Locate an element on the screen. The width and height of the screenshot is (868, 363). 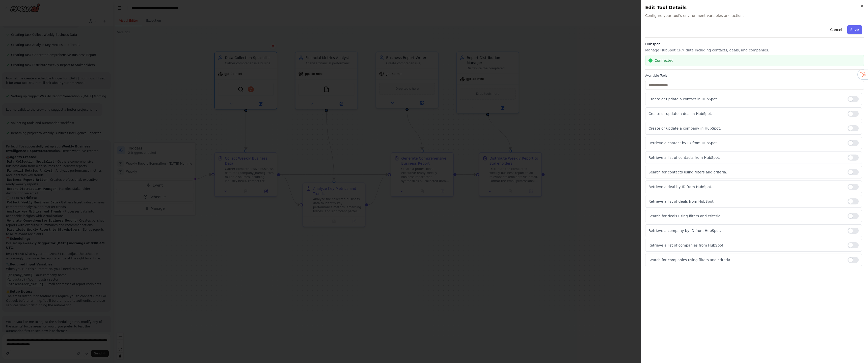
h3: Hubspot is located at coordinates (754, 44).